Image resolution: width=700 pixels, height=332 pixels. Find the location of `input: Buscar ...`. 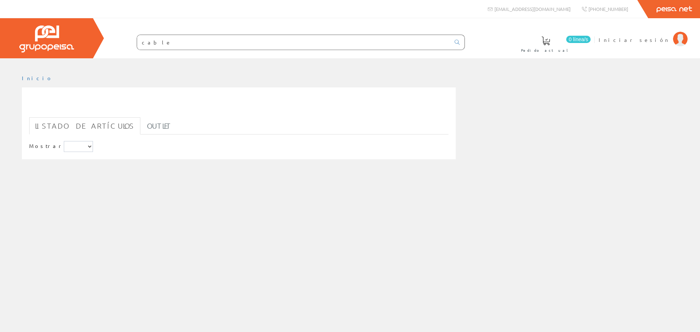

input: Buscar ... is located at coordinates (293, 42).